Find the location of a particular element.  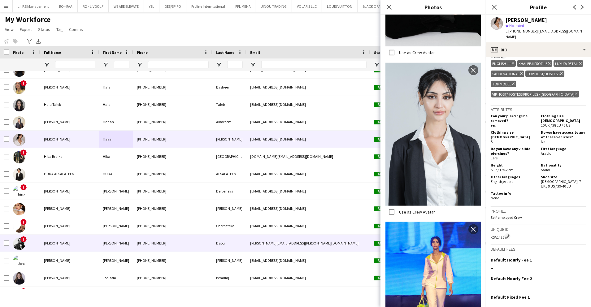

span: View is located at coordinates (9, 29).